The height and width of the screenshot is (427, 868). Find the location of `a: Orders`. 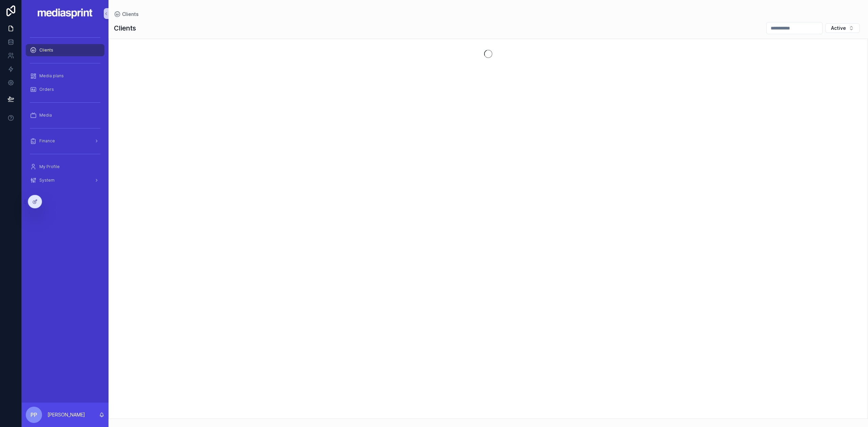

a: Orders is located at coordinates (65, 89).